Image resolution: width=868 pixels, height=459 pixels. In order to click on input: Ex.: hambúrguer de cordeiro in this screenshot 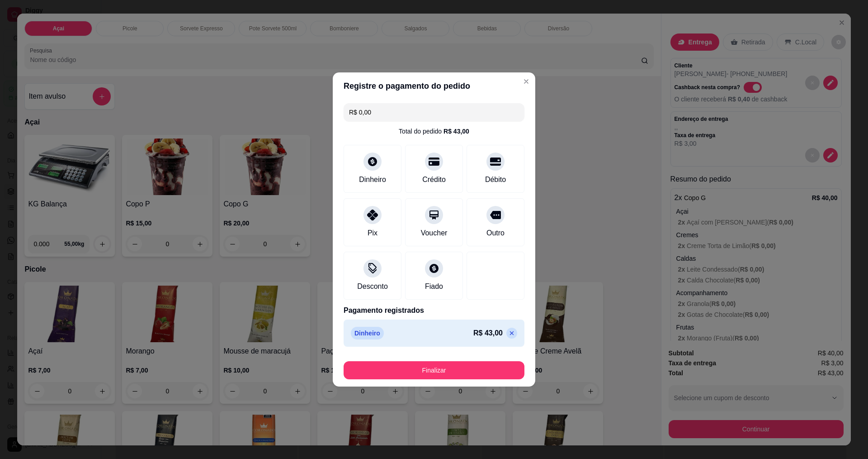, I will do `click(434, 112)`.